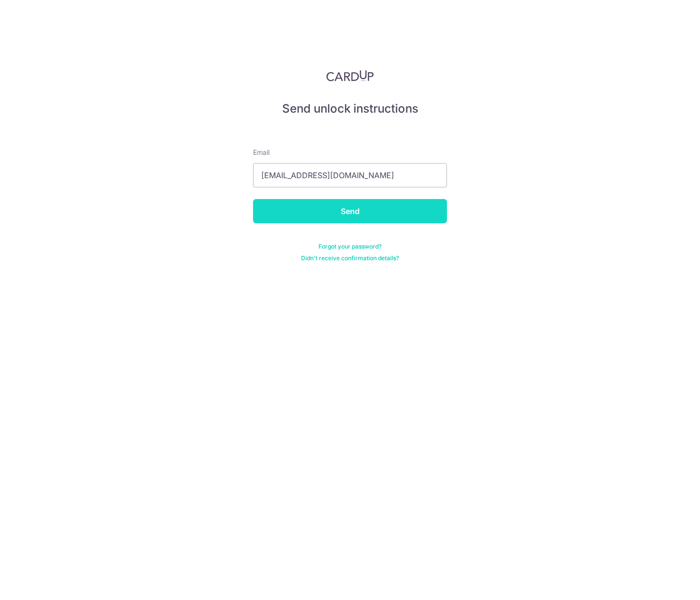 This screenshot has height=600, width=700. Describe the element at coordinates (350, 175) in the screenshot. I see `input: Enter your Email` at that location.